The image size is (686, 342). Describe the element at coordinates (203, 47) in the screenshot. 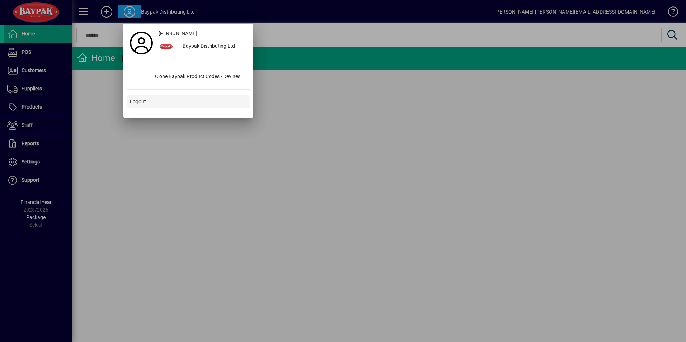

I see `button: Baypak Distributing Ltd` at that location.